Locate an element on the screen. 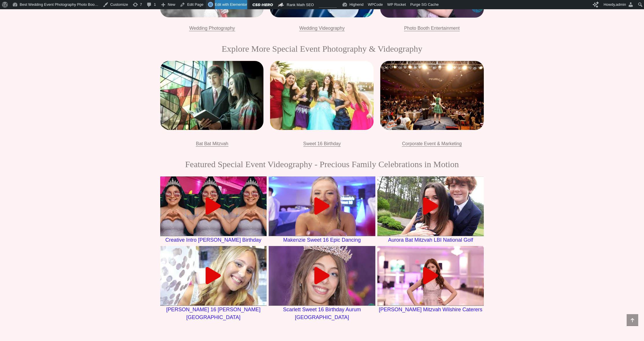  span: Explore More Special Event Photography & Videography is located at coordinates (322, 48).